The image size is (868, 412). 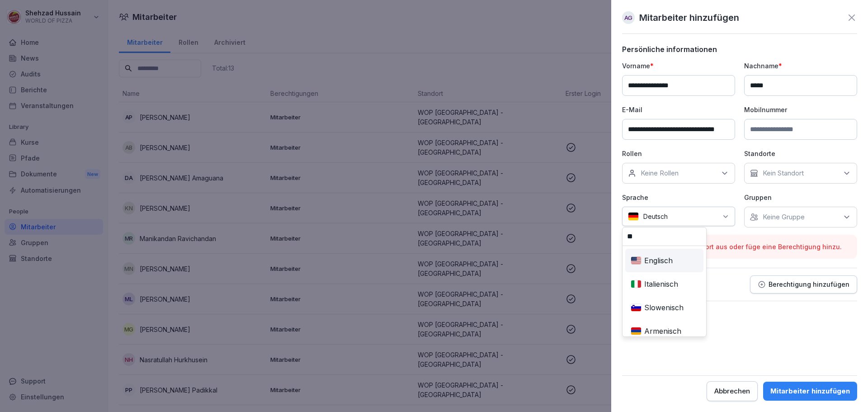 What do you see at coordinates (801, 153) in the screenshot?
I see `p: Standorte` at bounding box center [801, 153].